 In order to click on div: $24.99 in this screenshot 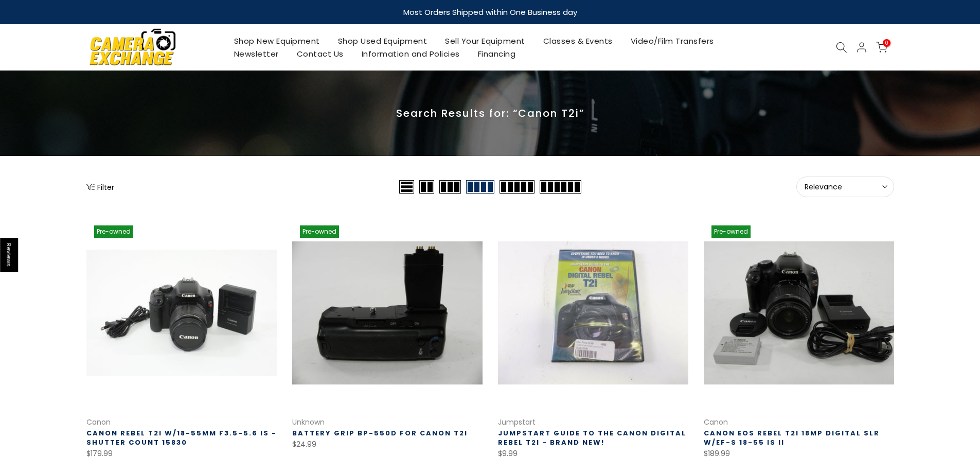, I will do `click(387, 444)`.